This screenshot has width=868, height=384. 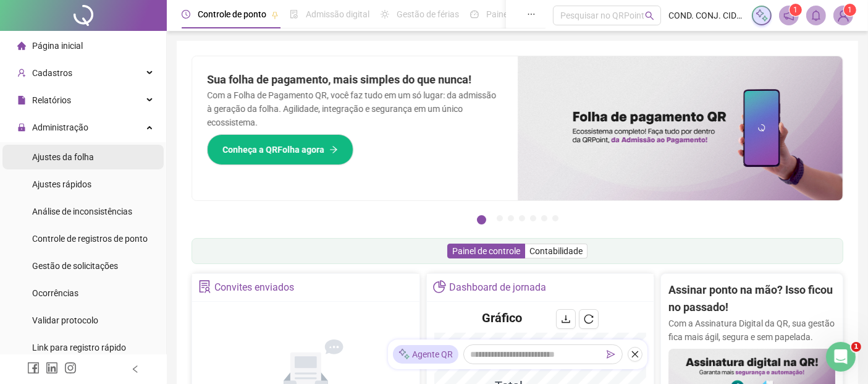 I want to click on span: close, so click(x=634, y=355).